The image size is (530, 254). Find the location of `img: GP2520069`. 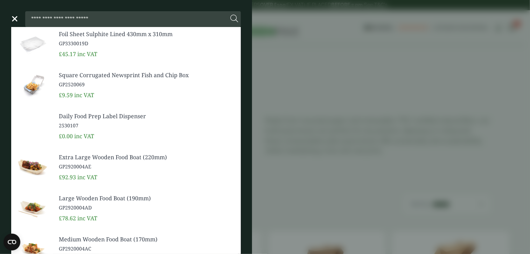

img: GP2520069 is located at coordinates (32, 85).